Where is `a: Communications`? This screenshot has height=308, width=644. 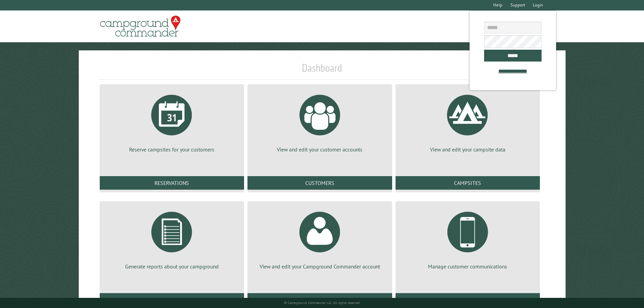 a: Communications is located at coordinates (468, 299).